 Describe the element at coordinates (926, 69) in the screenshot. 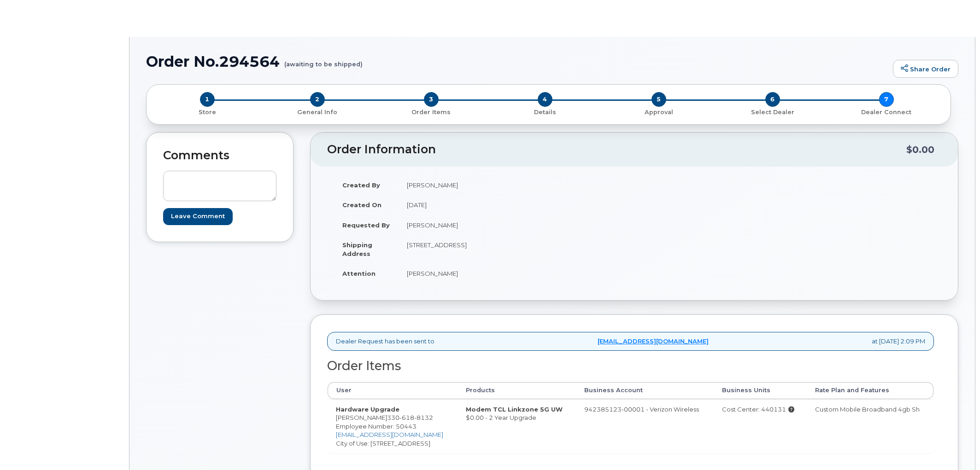

I see `a: Share Order` at that location.